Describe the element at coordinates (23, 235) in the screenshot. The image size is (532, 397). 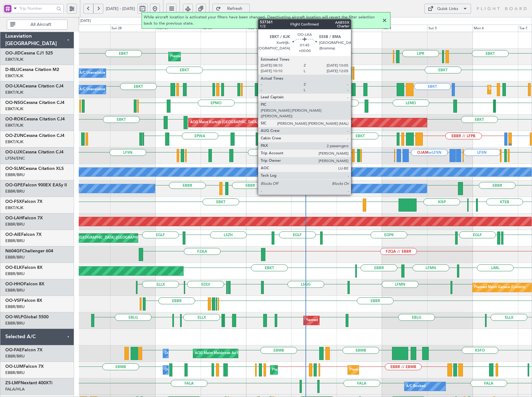
I see `a: OO-AIEFalcon 7X` at that location.